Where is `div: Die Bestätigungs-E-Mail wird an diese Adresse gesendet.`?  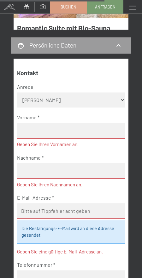 div: Die Bestätigungs-E-Mail wird an diese Adresse gesendet. is located at coordinates (71, 232).